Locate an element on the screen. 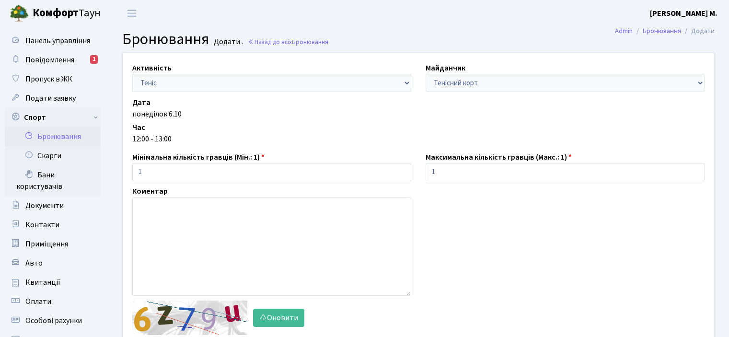 The height and width of the screenshot is (337, 729). button: Переключити навігацію is located at coordinates (132, 13).